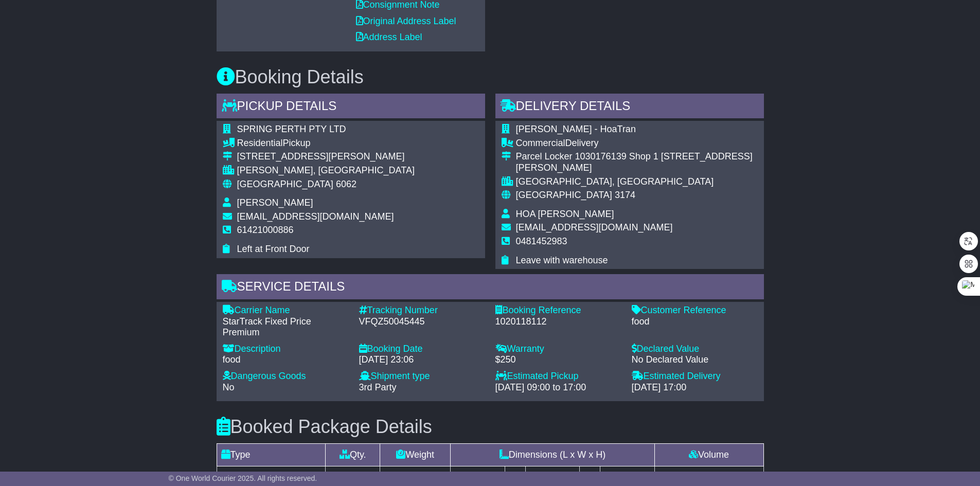 The image size is (980, 486). Describe the element at coordinates (561, 261) in the screenshot. I see `span: Leave with warehouse` at that location.